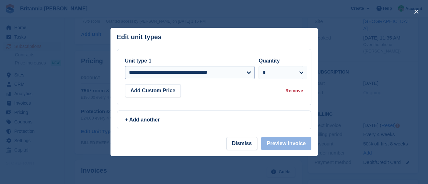  I want to click on p: Edit unit types, so click(139, 37).